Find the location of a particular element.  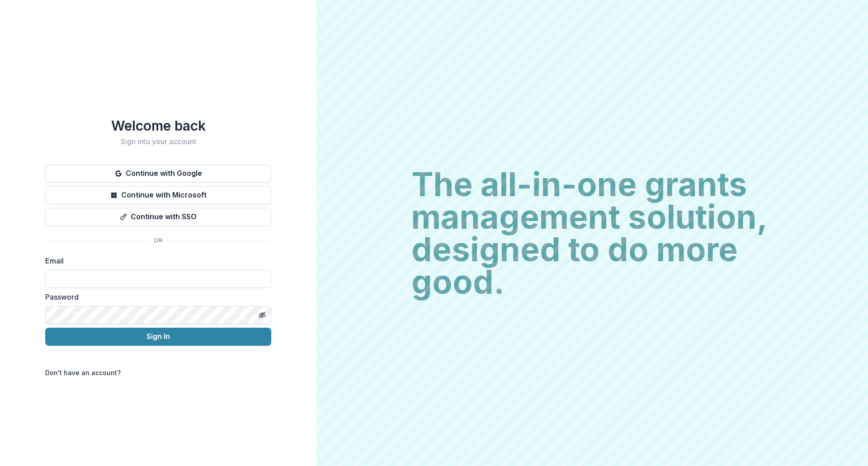

button: Continue with SSO is located at coordinates (159, 217).